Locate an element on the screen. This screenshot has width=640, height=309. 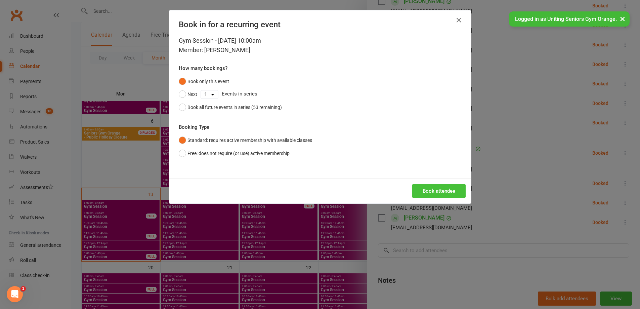
button: Book all future events in series (53 remaining) is located at coordinates (230, 107).